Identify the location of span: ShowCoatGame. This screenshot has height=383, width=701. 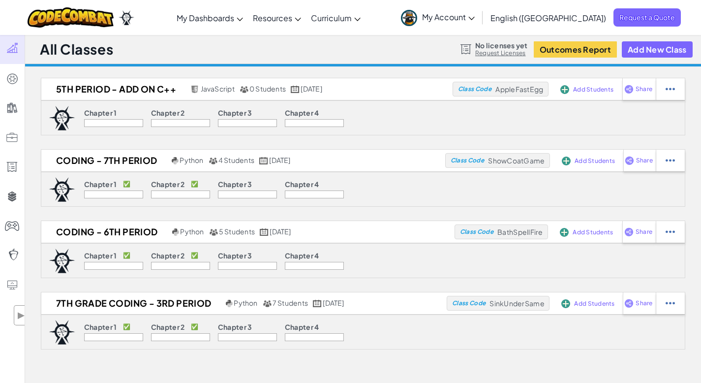
(516, 160).